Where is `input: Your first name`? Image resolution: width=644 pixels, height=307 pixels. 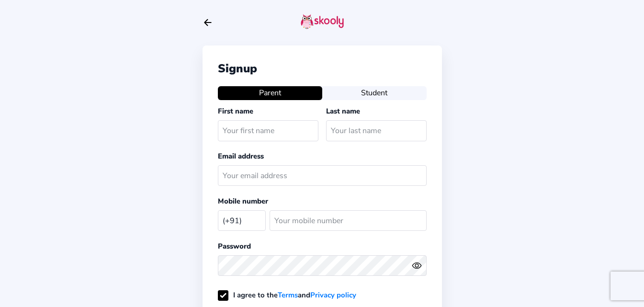 input: Your first name is located at coordinates (268, 130).